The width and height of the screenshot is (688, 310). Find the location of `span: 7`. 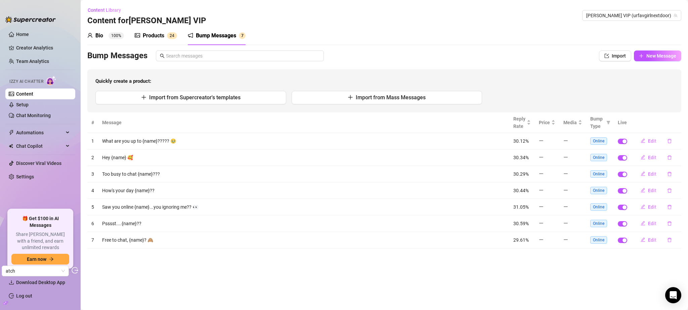

span: 7 is located at coordinates (242, 36).